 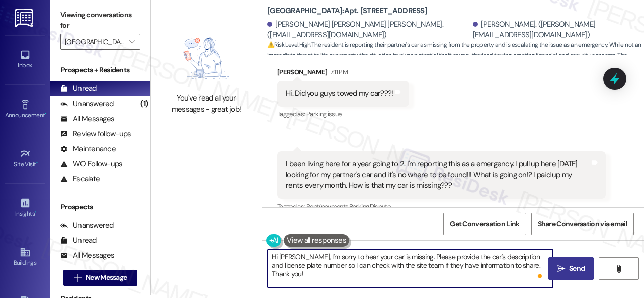 I want to click on div: Prospects + Residents, so click(x=100, y=70).